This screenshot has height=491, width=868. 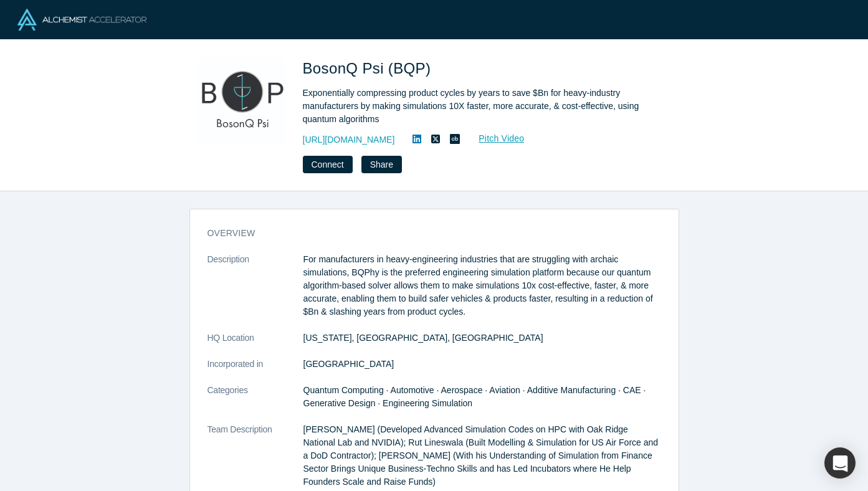 What do you see at coordinates (256, 292) in the screenshot?
I see `dt: Description` at bounding box center [256, 292].